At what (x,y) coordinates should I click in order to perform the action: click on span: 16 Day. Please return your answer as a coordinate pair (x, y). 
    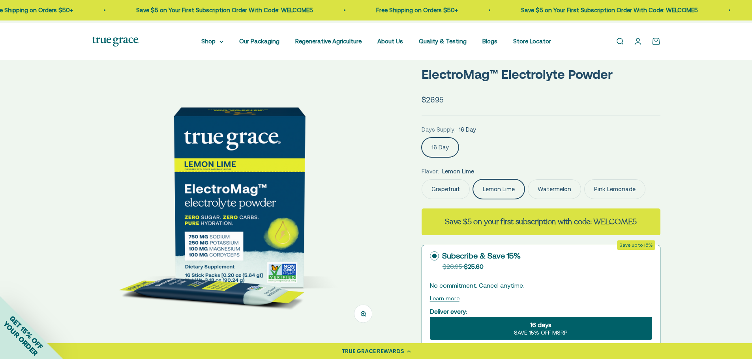
    Looking at the image, I should click on (467, 130).